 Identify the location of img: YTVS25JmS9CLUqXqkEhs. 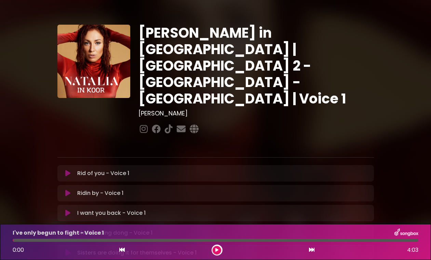
(94, 61).